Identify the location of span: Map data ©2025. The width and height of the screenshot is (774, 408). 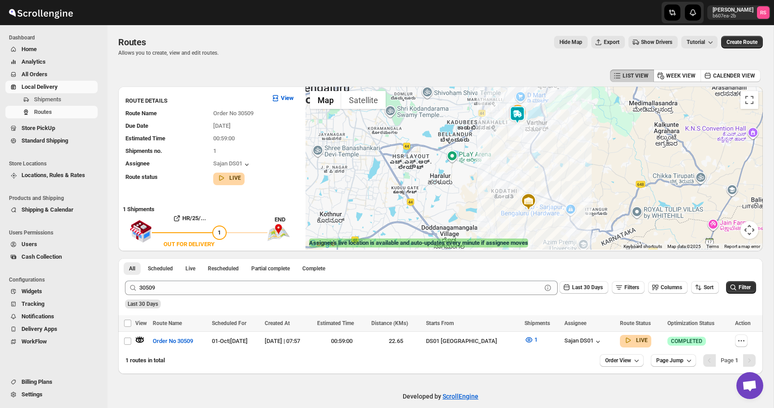
(684, 246).